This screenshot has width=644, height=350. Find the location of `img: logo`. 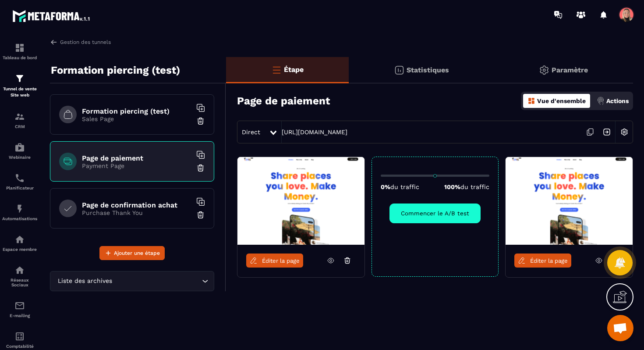

img: logo is located at coordinates (52, 16).